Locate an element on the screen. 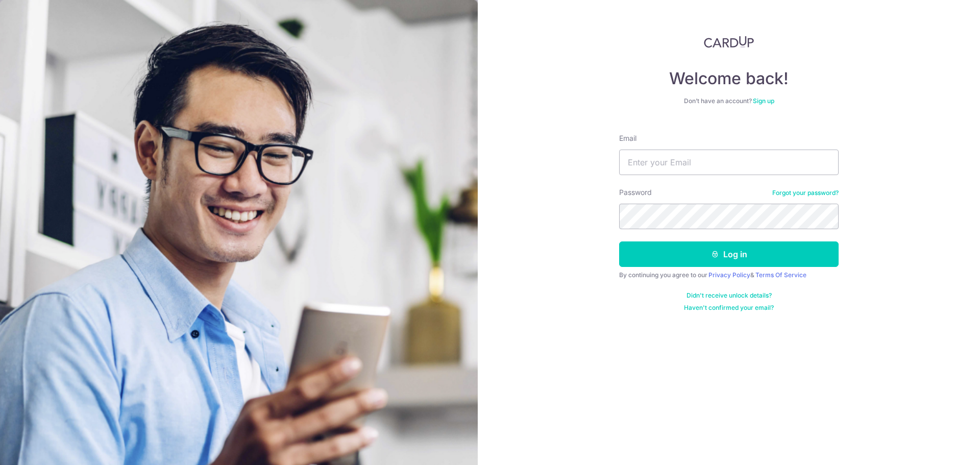 This screenshot has height=465, width=980. div: Don’t have an account? is located at coordinates (729, 101).